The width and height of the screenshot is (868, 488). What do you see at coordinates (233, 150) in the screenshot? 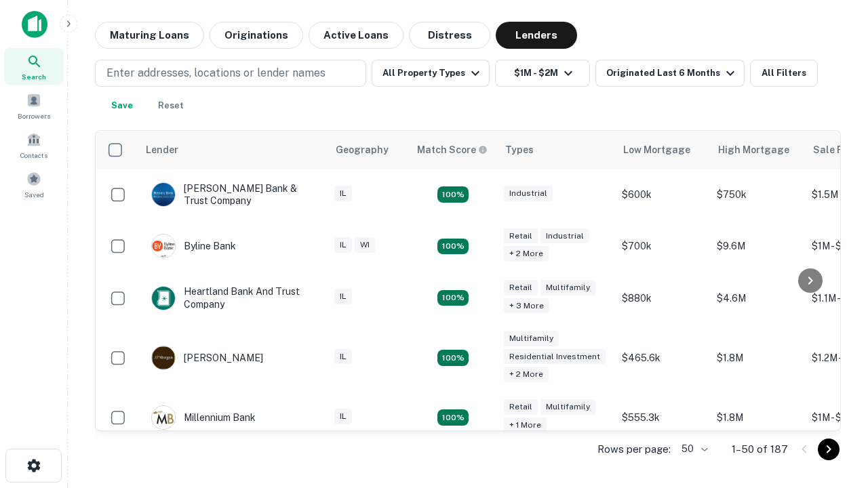
I see `th: Lender` at bounding box center [233, 150].